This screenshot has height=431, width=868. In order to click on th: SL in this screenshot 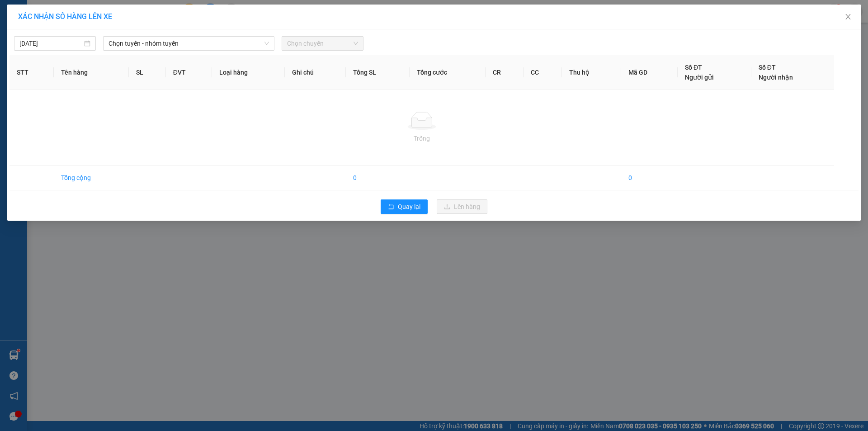, I will do `click(147, 72)`.